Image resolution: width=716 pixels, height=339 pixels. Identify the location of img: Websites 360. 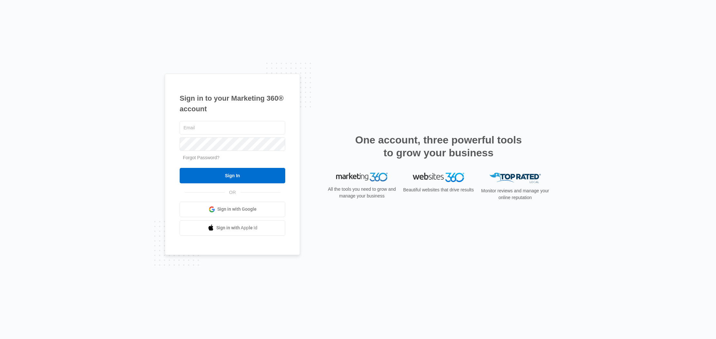
(438, 177).